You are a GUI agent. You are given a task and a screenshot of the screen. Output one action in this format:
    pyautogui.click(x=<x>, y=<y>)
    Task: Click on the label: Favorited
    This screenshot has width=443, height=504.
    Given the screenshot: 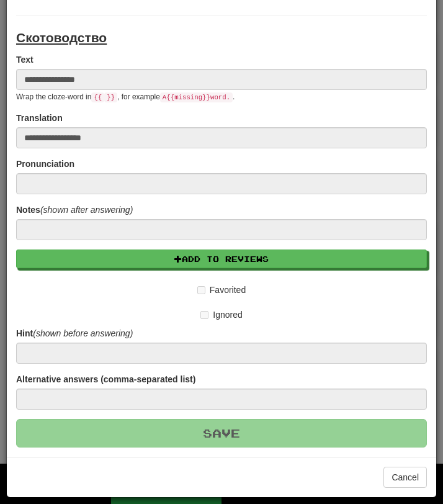 What is the action you would take?
    pyautogui.click(x=221, y=290)
    